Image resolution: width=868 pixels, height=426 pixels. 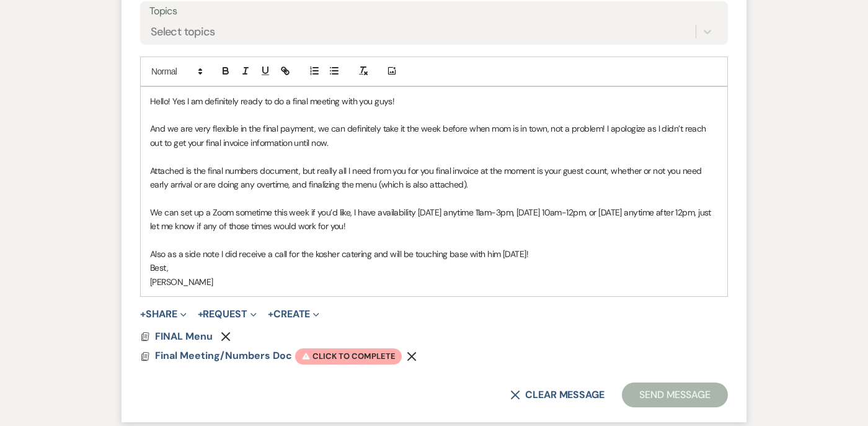 I want to click on p: Best,, so click(x=434, y=267).